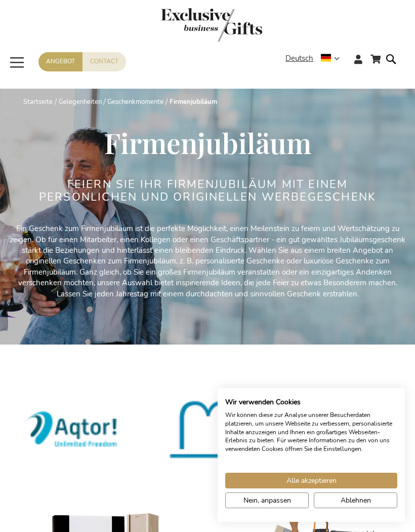 Image resolution: width=415 pixels, height=532 pixels. What do you see at coordinates (311, 432) in the screenshot?
I see `p: Wir können diese zur Analyse unserer Besucherdaten platzieren, um unsere Webseite zu verbessern, ...` at bounding box center [311, 432].